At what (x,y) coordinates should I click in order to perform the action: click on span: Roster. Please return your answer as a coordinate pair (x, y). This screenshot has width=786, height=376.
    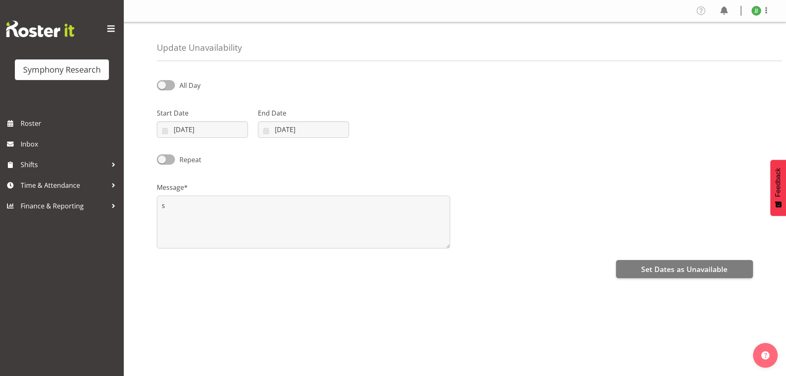
    Looking at the image, I should click on (70, 123).